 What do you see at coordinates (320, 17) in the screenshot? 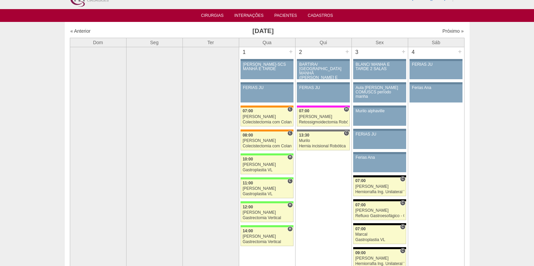
I see `a: Cadastros` at bounding box center [320, 17].